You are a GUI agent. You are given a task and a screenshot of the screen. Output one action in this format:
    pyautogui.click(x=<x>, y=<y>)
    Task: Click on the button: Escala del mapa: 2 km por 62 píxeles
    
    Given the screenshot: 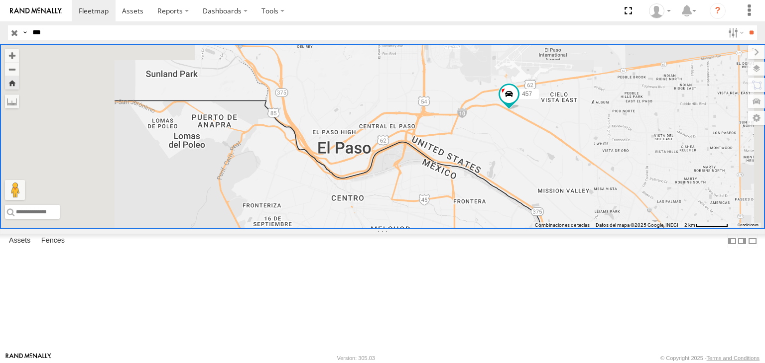 What is the action you would take?
    pyautogui.click(x=706, y=225)
    